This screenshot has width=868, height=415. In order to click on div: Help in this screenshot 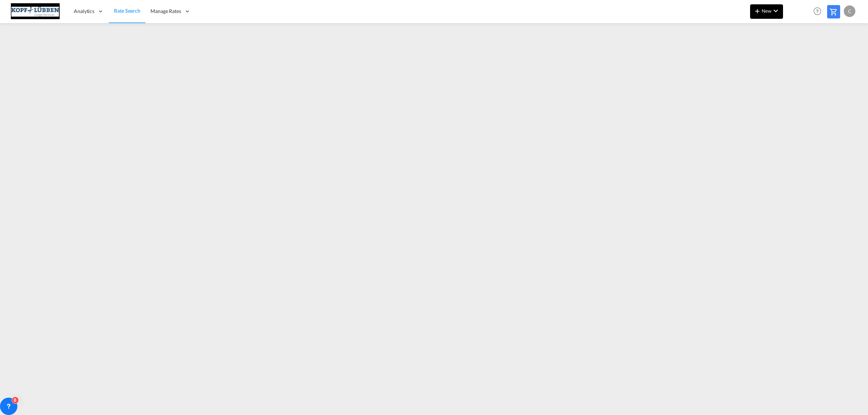, I will do `click(819, 11)`.